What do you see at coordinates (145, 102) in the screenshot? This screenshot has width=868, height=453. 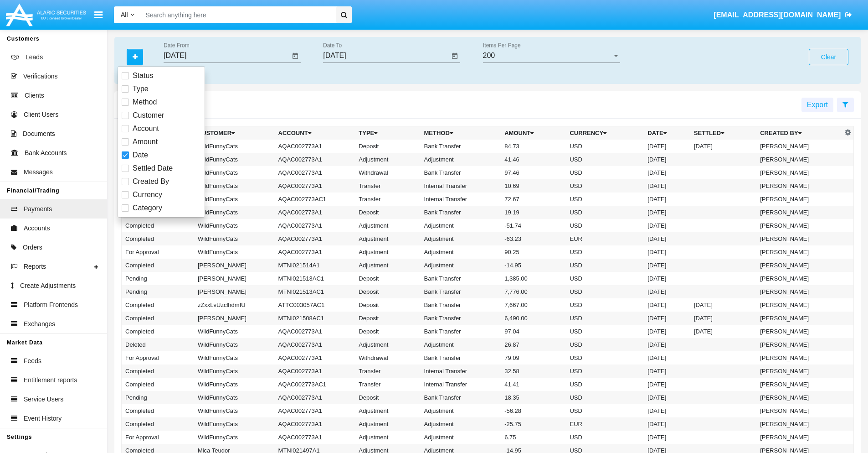 I see `span: Method` at bounding box center [145, 102].